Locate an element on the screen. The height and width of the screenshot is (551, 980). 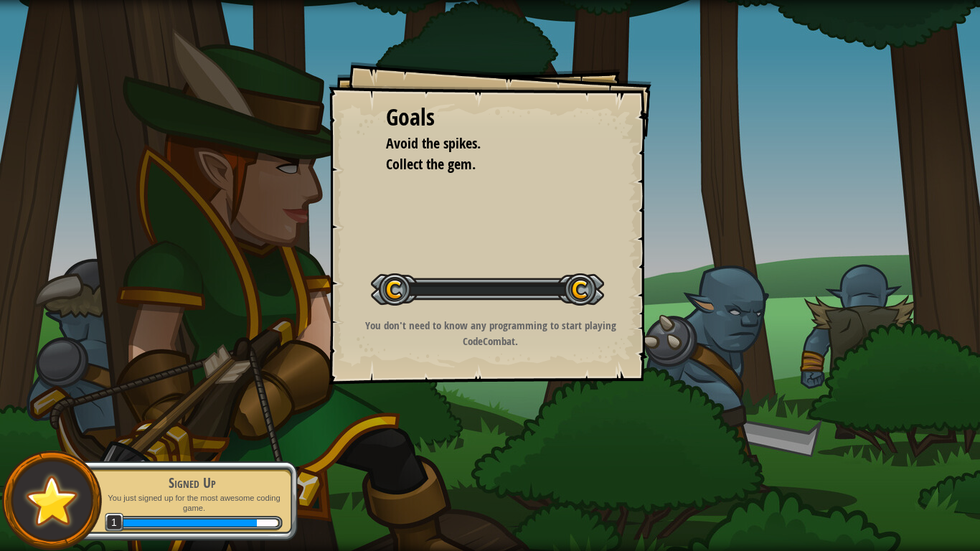
span: Avoid the spikes. is located at coordinates (433, 143).